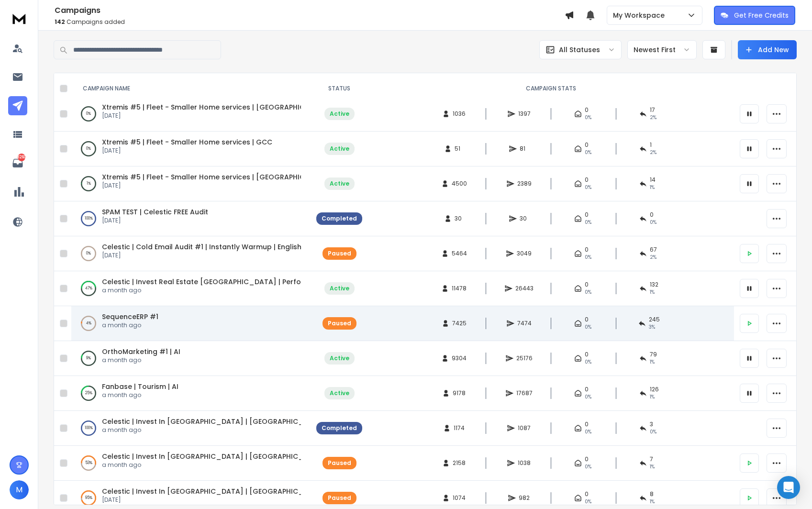 The image size is (812, 509). What do you see at coordinates (459, 149) in the screenshot?
I see `span: 51` at bounding box center [459, 149].